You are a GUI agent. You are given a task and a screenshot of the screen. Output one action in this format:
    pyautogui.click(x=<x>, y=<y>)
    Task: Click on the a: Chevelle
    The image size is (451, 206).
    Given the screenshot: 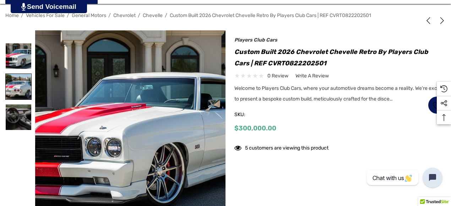 What is the action you would take?
    pyautogui.click(x=153, y=15)
    